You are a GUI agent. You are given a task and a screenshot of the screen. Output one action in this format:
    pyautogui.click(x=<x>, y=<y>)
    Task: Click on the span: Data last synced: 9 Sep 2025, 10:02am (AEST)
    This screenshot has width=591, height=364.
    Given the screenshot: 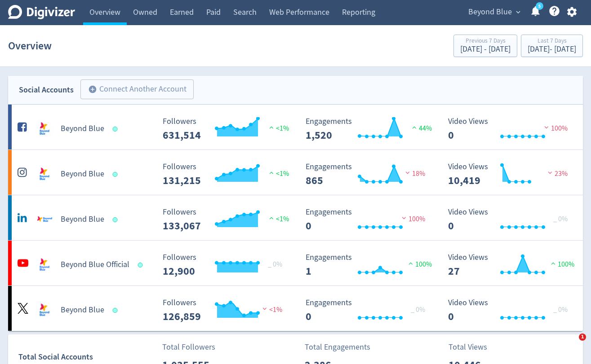 What is the action you would take?
    pyautogui.click(x=141, y=265)
    